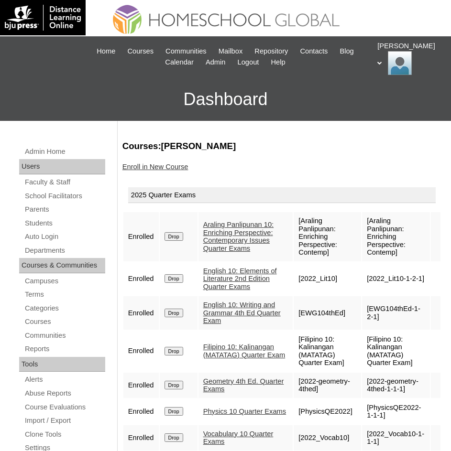 Image resolution: width=451 pixels, height=451 pixels. What do you see at coordinates (62, 266) in the screenshot?
I see `div: Courses & Communities` at bounding box center [62, 266].